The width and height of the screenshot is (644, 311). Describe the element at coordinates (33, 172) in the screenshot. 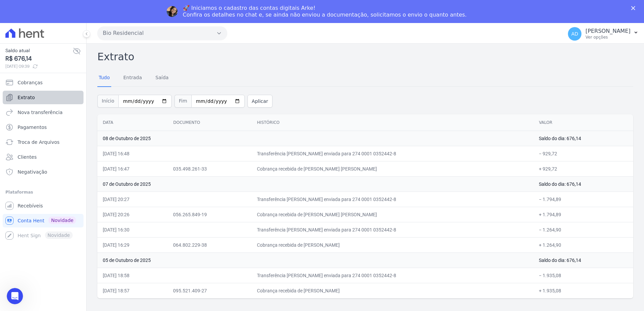

I see `span: Negativação` at that location.